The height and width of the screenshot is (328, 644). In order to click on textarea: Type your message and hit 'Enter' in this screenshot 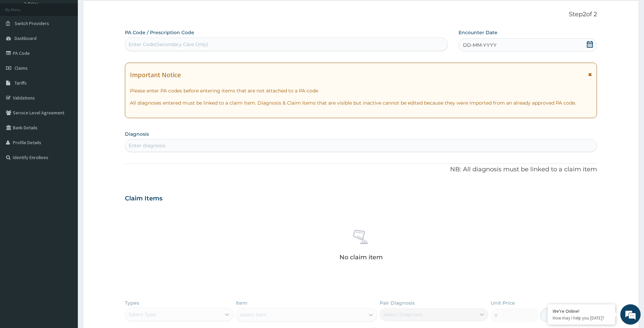, I will do `click(66, 197)`.